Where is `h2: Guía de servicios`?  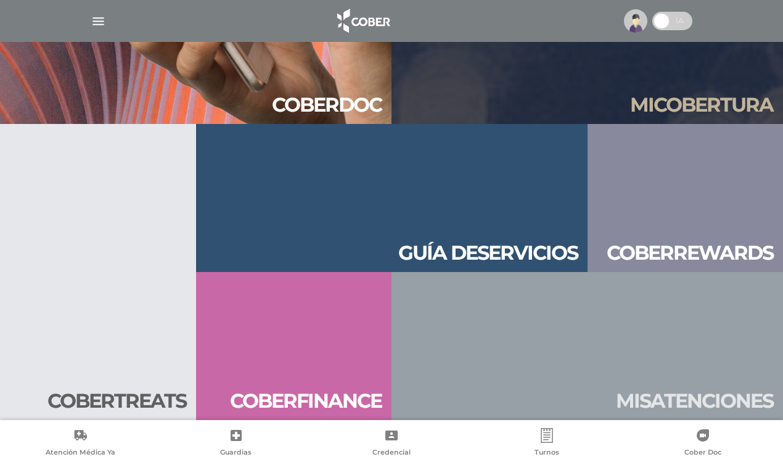 h2: Guía de servicios is located at coordinates (488, 253).